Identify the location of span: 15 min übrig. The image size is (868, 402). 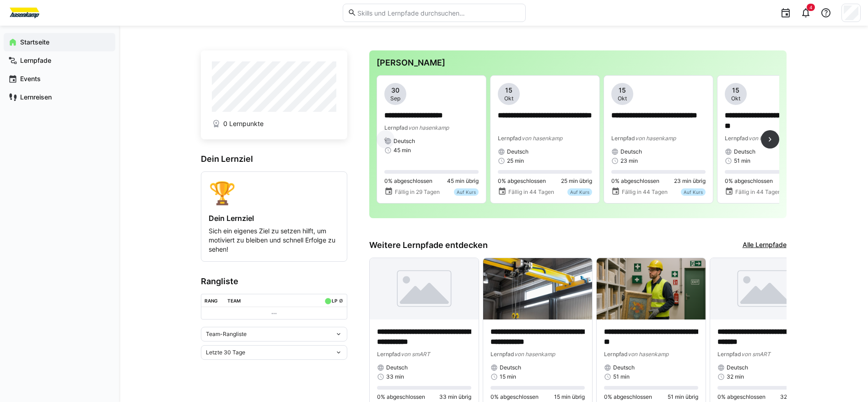
(569, 397).